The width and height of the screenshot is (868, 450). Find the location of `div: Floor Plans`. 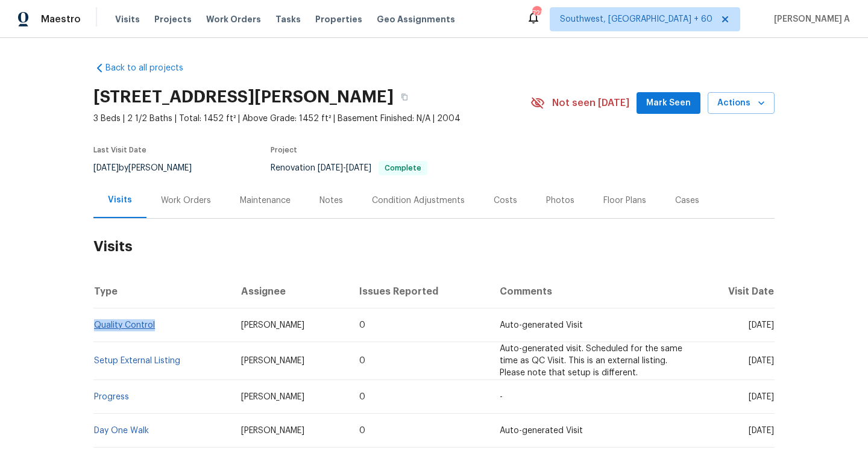

div: Floor Plans is located at coordinates (625, 201).